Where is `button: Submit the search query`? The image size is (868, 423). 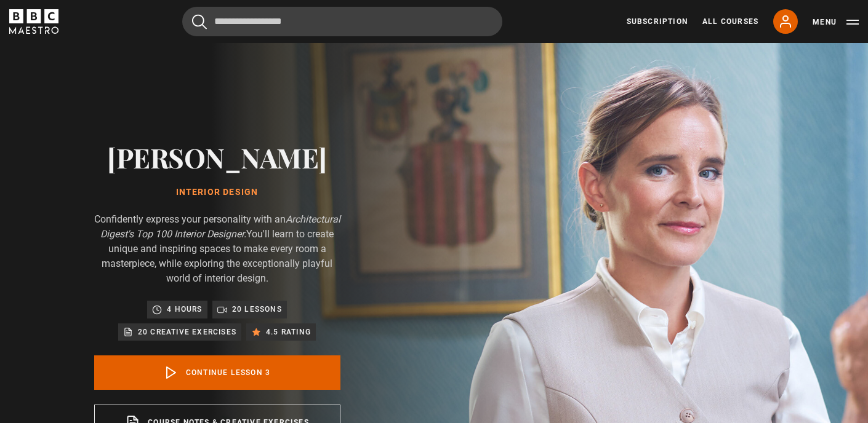 button: Submit the search query is located at coordinates (199, 21).